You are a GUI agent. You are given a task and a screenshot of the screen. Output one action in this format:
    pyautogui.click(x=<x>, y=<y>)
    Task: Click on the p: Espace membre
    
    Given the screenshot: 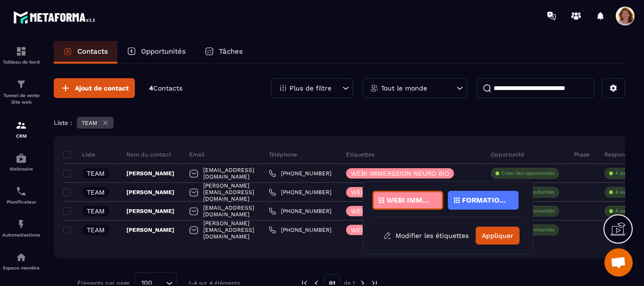 What is the action you would take?
    pyautogui.click(x=21, y=268)
    